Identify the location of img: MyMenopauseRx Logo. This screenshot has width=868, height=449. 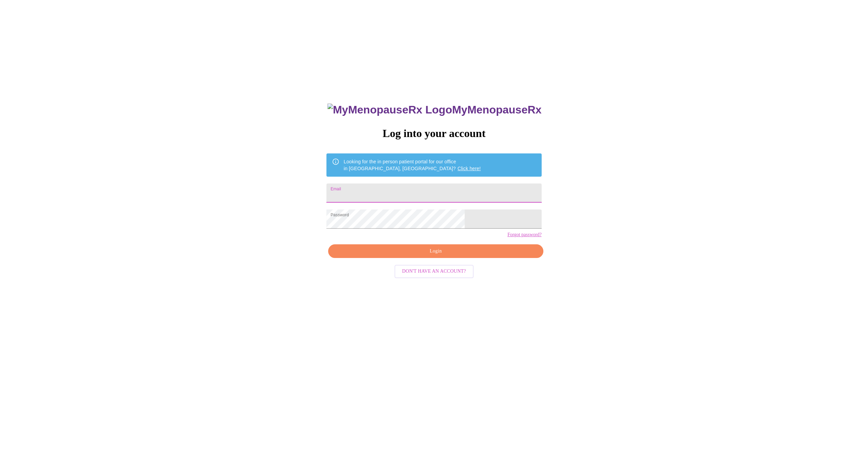
(390, 110).